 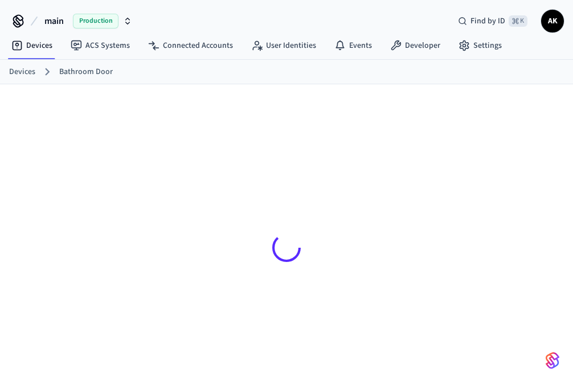 I want to click on span: AK, so click(x=552, y=21).